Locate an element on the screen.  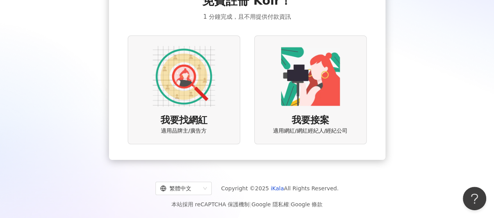
span: 適用品牌主/廣告方 is located at coordinates (184, 131).